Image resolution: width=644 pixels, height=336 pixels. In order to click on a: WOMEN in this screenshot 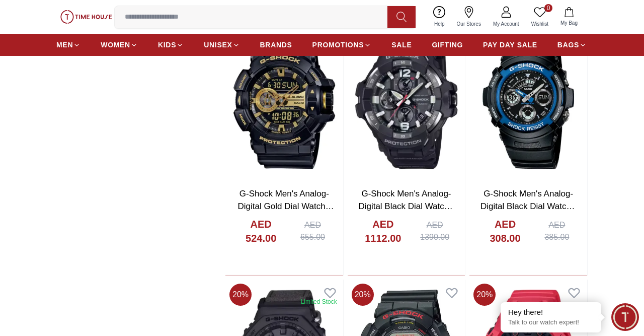, I will do `click(119, 45)`.